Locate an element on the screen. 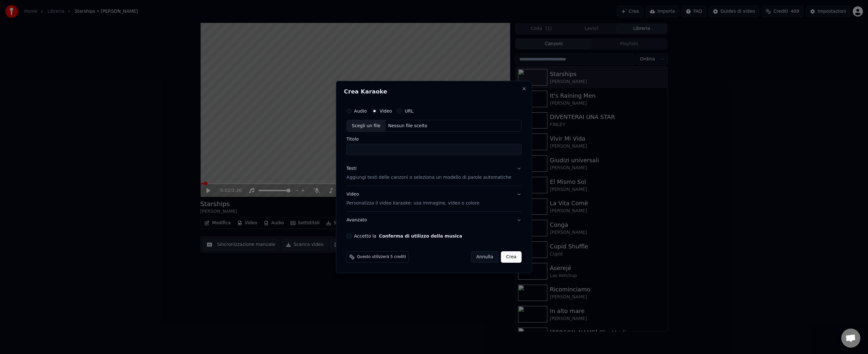 The image size is (868, 354). label: Audio is located at coordinates (360, 111).